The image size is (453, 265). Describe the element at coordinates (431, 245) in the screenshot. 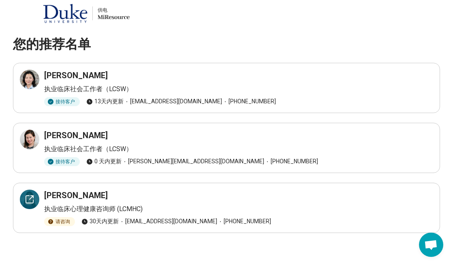

I see `a: 开放式聊天` at that location.